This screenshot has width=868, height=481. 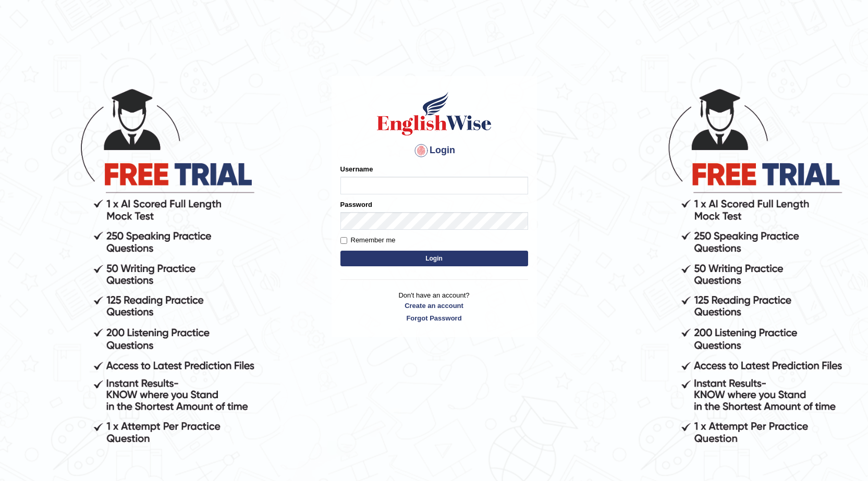 I want to click on button: Login, so click(x=434, y=259).